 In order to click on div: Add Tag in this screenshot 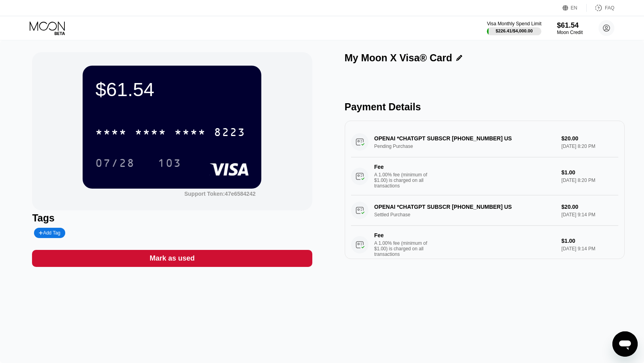, I will do `click(50, 233)`.